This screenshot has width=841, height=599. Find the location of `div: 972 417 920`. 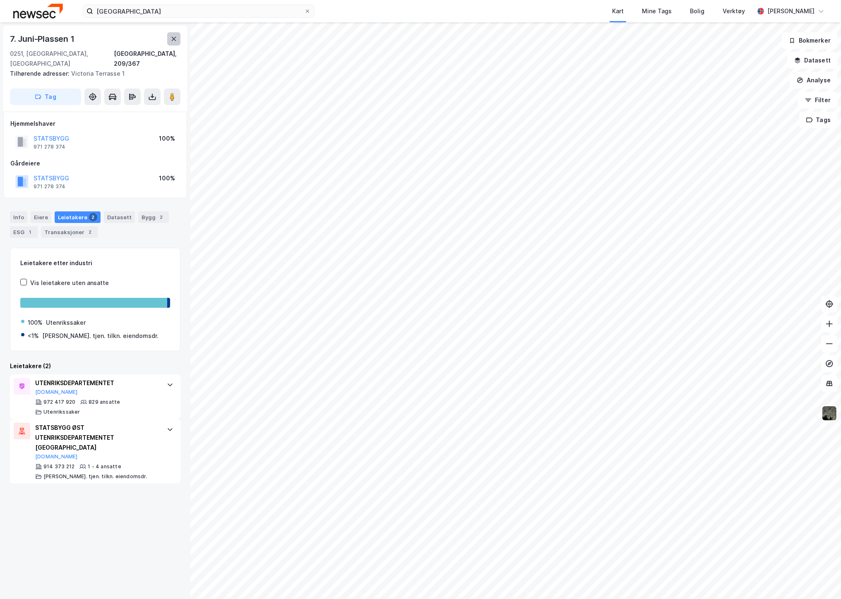

div: 972 417 920 is located at coordinates (59, 402).